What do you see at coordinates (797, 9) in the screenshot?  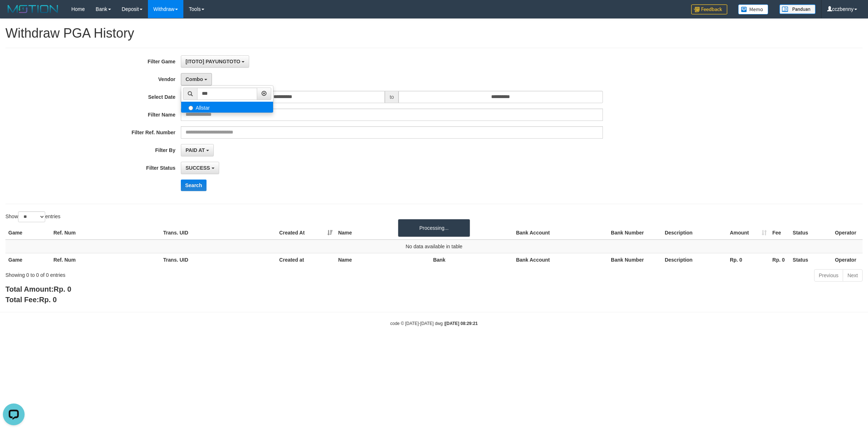 I see `img: panduan.png` at bounding box center [797, 9].